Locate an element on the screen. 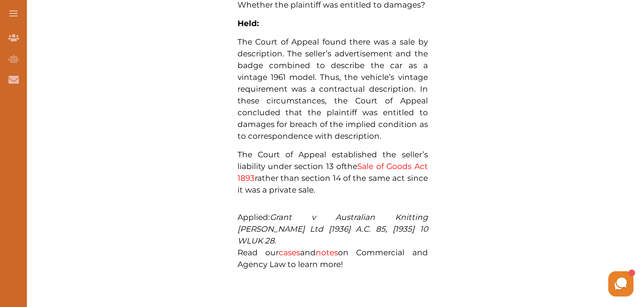  span: the rather than section 14 of the same act since it was a private sale. is located at coordinates (333, 178).